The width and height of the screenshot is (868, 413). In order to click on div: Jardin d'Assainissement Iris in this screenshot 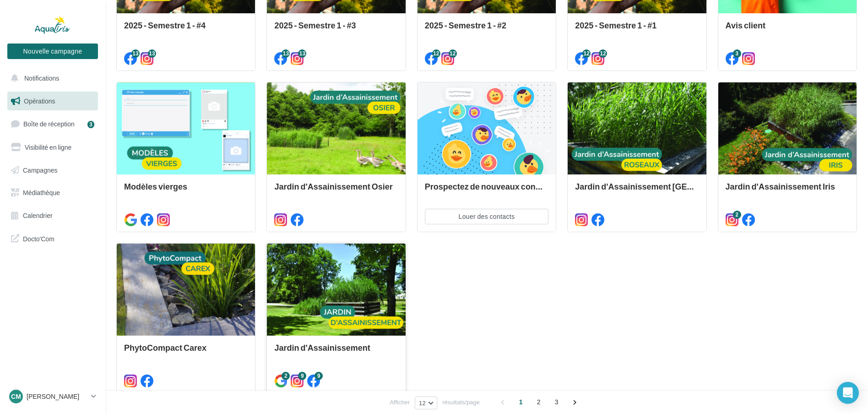, I will do `click(788, 191)`.